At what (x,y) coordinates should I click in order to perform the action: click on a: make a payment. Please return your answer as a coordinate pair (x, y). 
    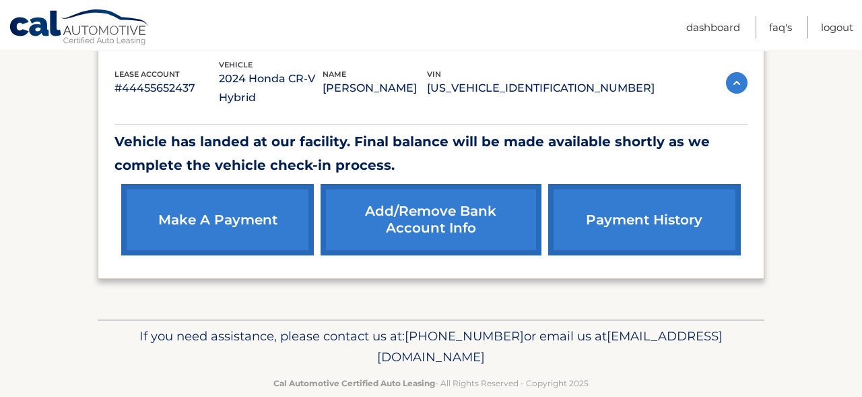
    Looking at the image, I should click on (217, 219).